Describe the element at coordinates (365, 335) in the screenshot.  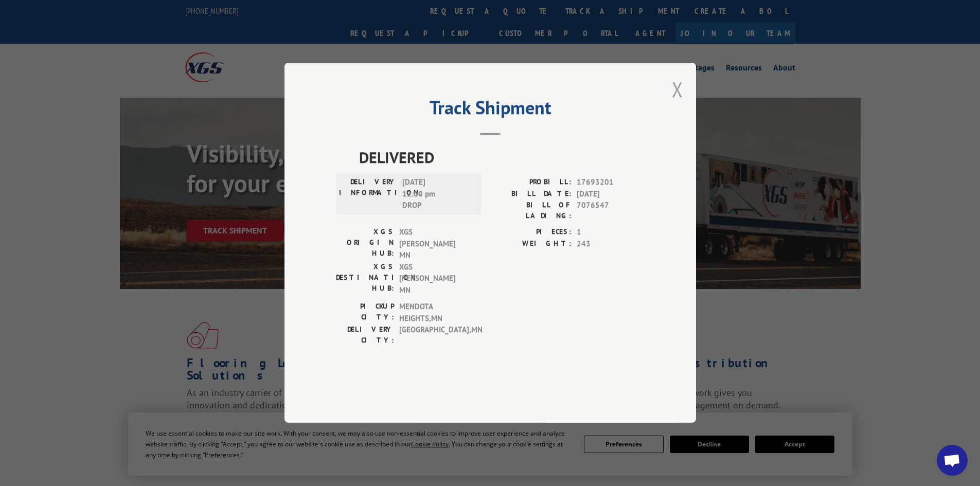
I see `label: DELIVERY CITY:` at that location.